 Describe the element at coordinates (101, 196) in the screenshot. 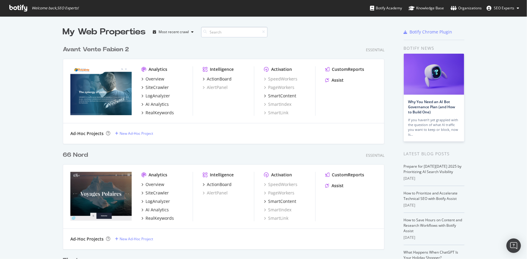

I see `img: 66nord.com` at that location.